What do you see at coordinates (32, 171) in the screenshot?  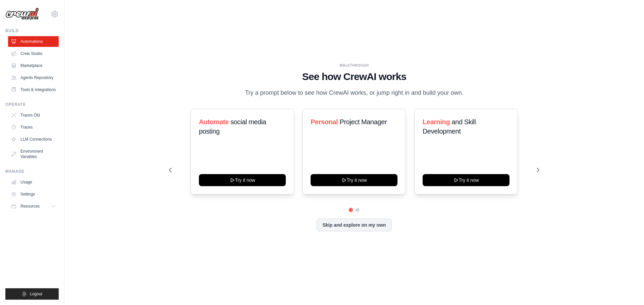 I see `div: Manage` at bounding box center [32, 171].